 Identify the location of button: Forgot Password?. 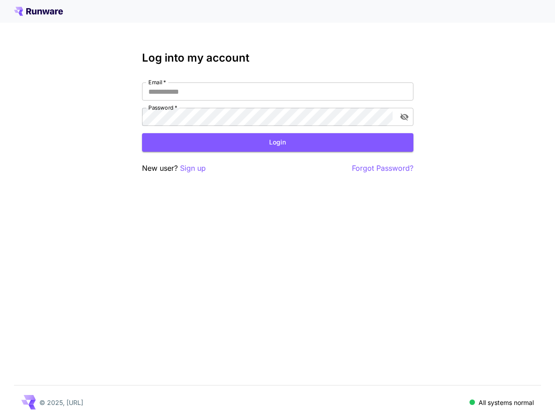
(383, 168).